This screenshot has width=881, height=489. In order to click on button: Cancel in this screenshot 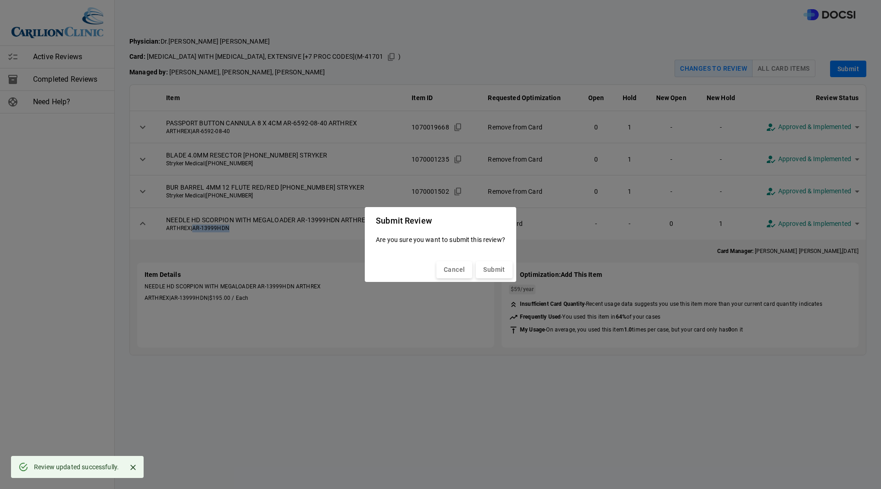, I will do `click(454, 269)`.